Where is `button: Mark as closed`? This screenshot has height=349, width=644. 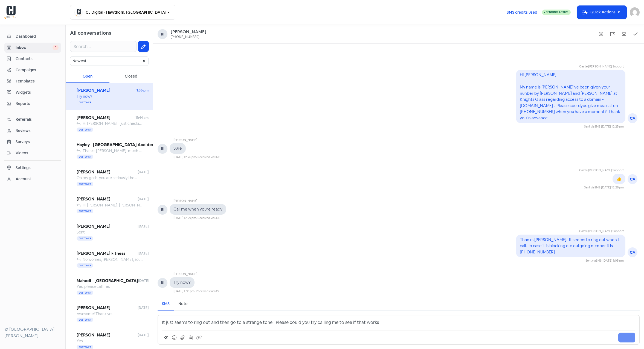
button: Mark as closed is located at coordinates (635, 34).